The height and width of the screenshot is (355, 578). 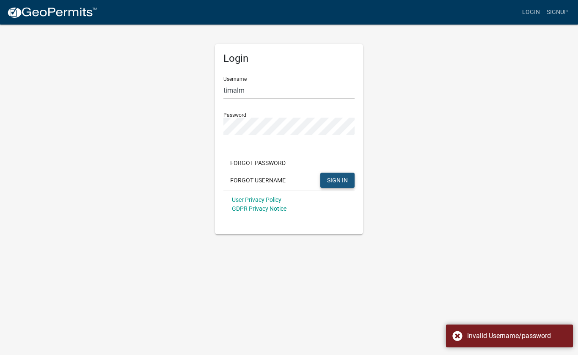 I want to click on a: Login, so click(x=531, y=12).